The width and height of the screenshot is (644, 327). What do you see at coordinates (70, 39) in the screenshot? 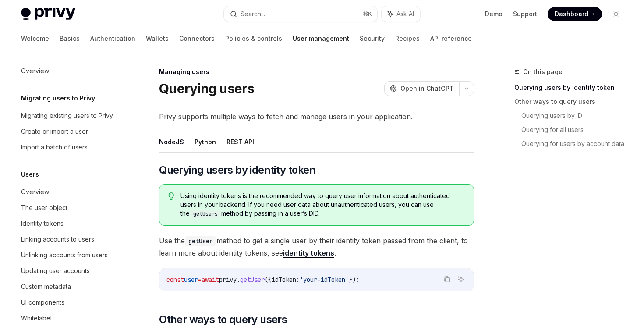
I see `a: Basics` at bounding box center [70, 39].